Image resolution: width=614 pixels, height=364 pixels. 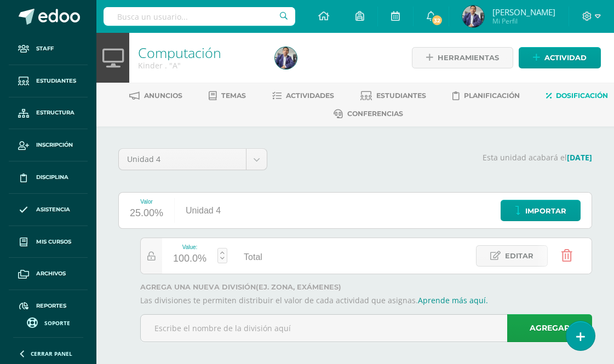 What do you see at coordinates (462, 58) in the screenshot?
I see `a: Herramientas` at bounding box center [462, 58].